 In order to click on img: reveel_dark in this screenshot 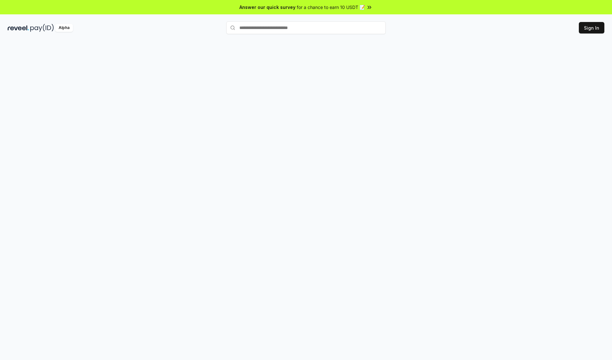, I will do `click(18, 28)`.